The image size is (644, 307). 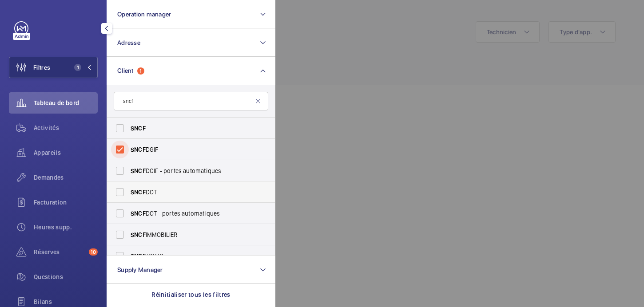 I want to click on span: 1, so click(x=78, y=68).